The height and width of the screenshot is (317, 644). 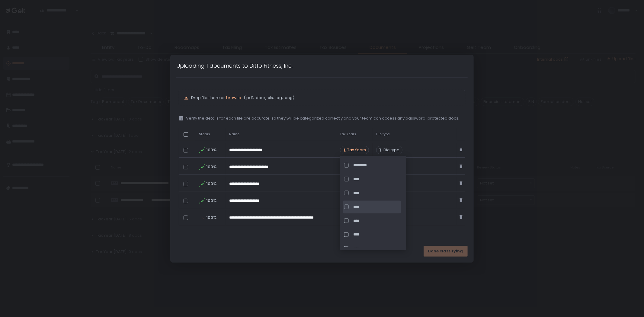 What do you see at coordinates (325, 98) in the screenshot?
I see `p: Drop files here or` at bounding box center [325, 98].